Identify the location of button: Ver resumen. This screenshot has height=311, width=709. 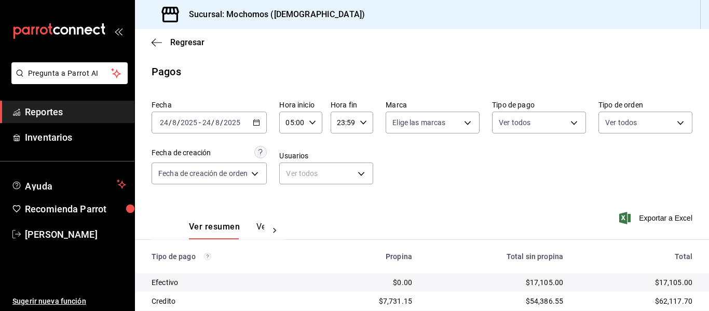
(214, 230).